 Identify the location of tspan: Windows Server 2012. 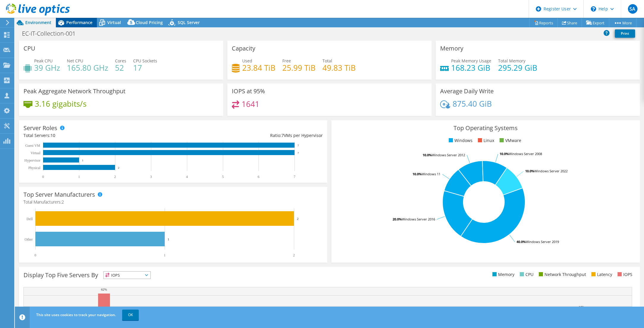
(449, 155).